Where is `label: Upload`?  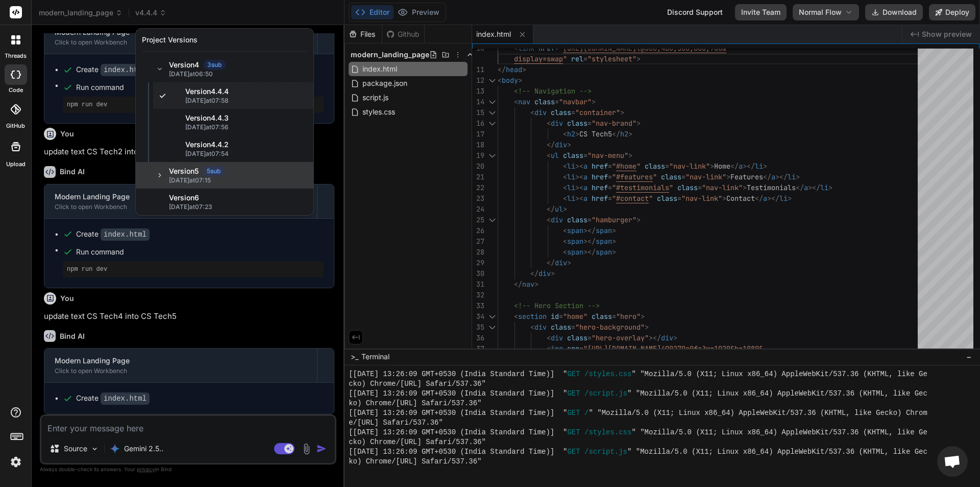 label: Upload is located at coordinates (16, 164).